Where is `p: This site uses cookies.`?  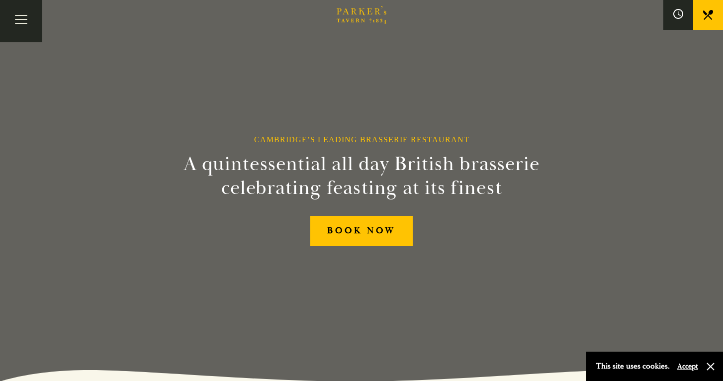 p: This site uses cookies. is located at coordinates (633, 366).